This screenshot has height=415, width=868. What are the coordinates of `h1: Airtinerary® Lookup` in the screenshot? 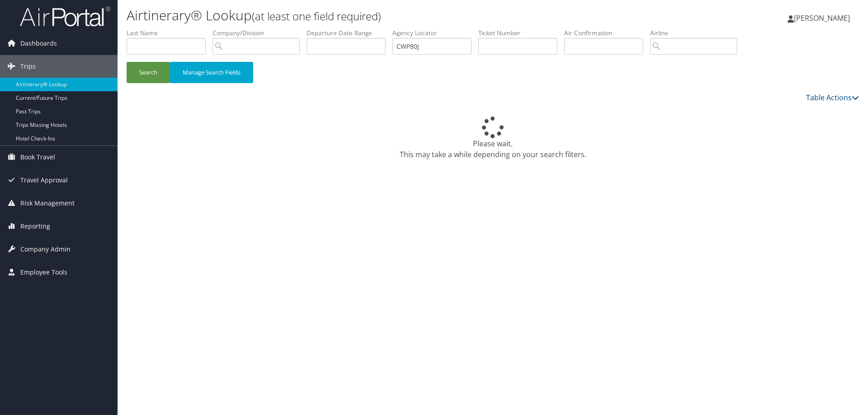 It's located at (371, 15).